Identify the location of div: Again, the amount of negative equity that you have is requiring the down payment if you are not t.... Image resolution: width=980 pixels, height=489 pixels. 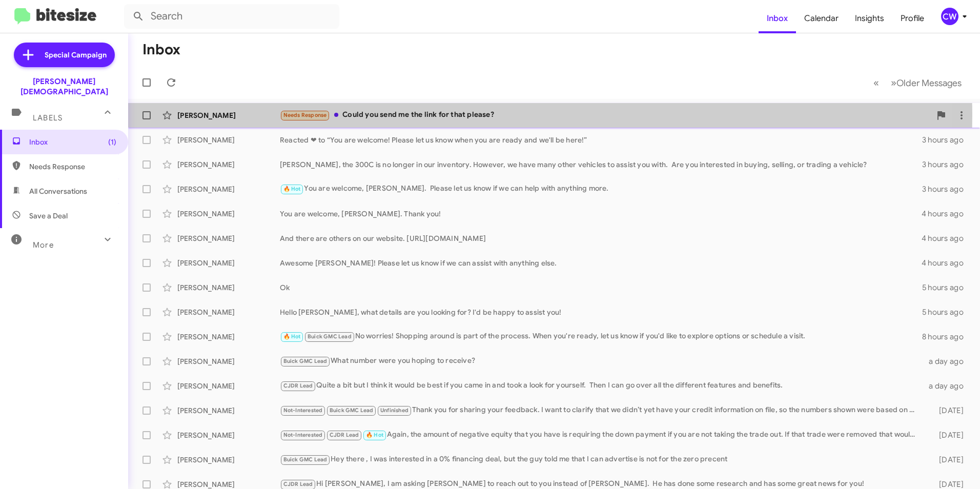
(601, 434).